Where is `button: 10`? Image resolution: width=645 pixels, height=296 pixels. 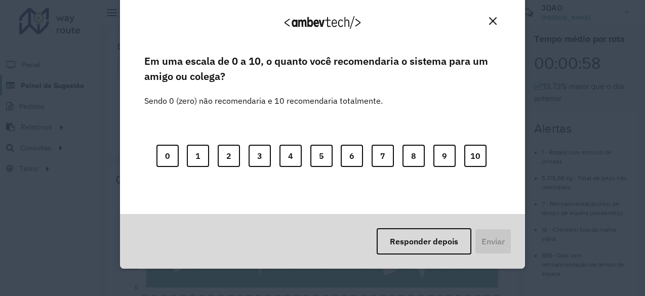
button: 10 is located at coordinates (476, 156).